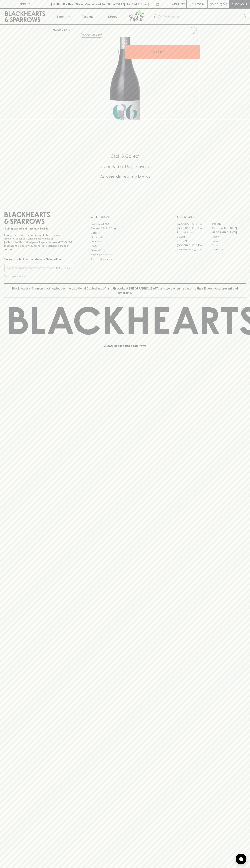  What do you see at coordinates (125, 177) in the screenshot?
I see `h5: Across Melbourne Metro` at bounding box center [125, 177].